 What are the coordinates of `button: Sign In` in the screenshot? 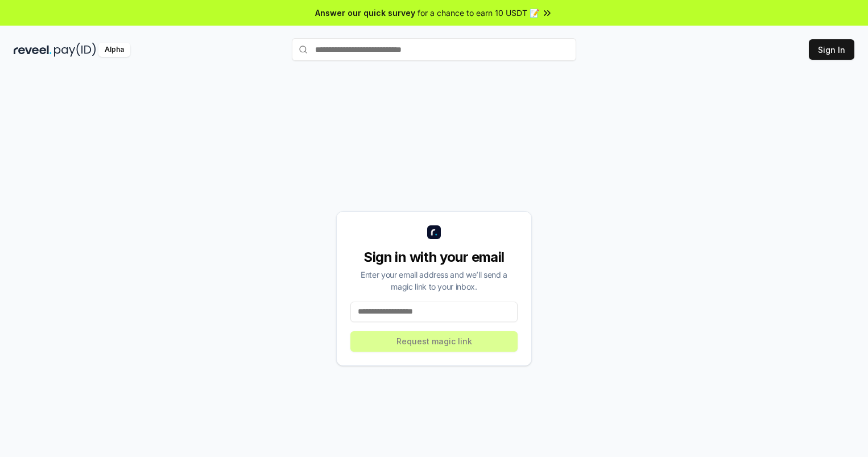 It's located at (832, 50).